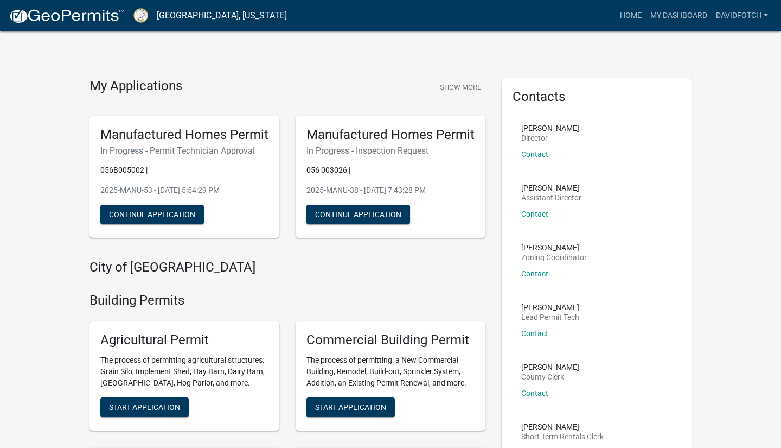 The height and width of the screenshot is (448, 781). I want to click on p: County Clerk, so click(550, 376).